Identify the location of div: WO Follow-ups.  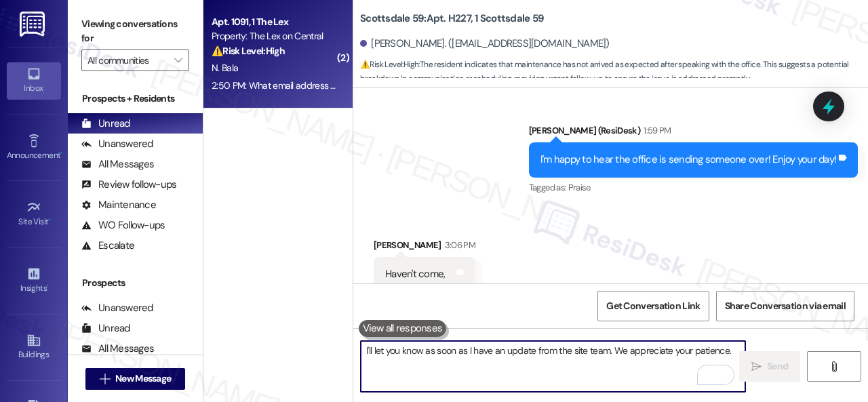
(123, 225).